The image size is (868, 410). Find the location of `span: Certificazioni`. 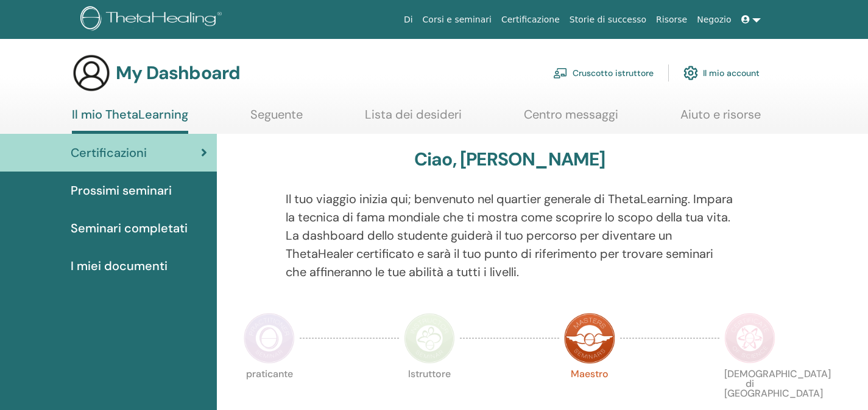

span: Certificazioni is located at coordinates (108, 153).